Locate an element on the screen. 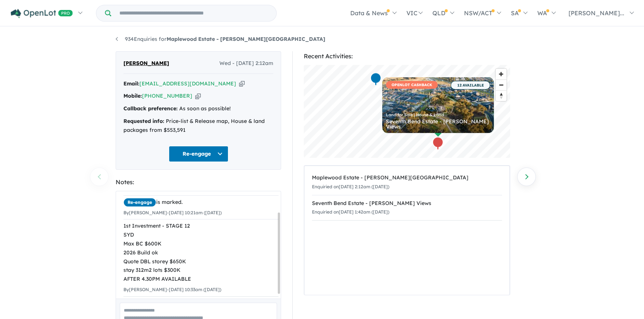 The width and height of the screenshot is (644, 319). span: Re-engage is located at coordinates (140, 203).